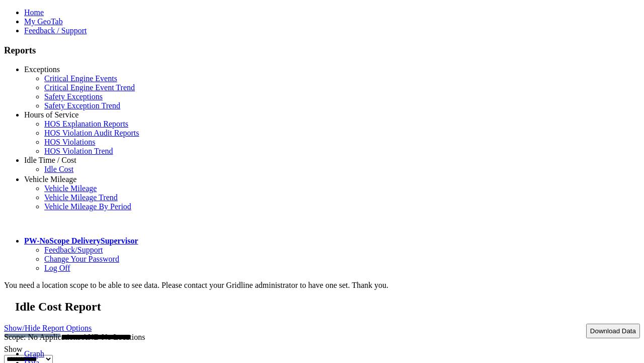  Describe the element at coordinates (322, 285) in the screenshot. I see `div: You need a location scope to be able to see data. Please contact your Gridline administrator to h...` at that location.